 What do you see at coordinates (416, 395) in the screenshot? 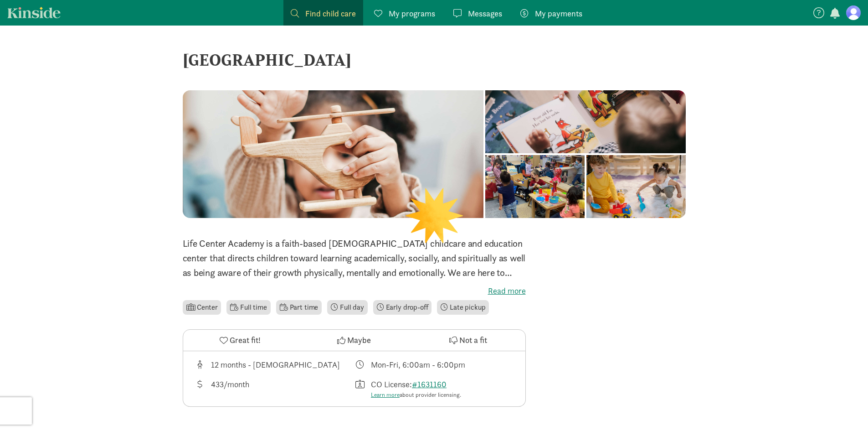
I see `div: about provider licensing.` at bounding box center [416, 395].